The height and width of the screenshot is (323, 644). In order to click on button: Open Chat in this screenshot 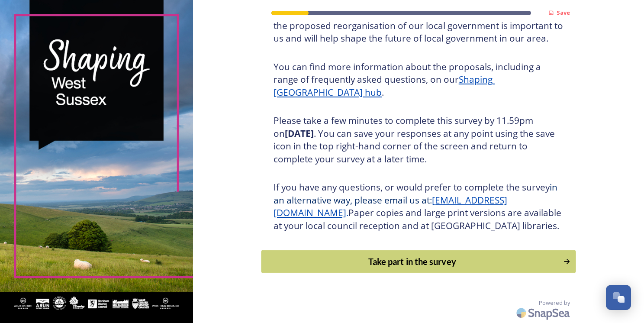, I will do `click(618, 297)`.